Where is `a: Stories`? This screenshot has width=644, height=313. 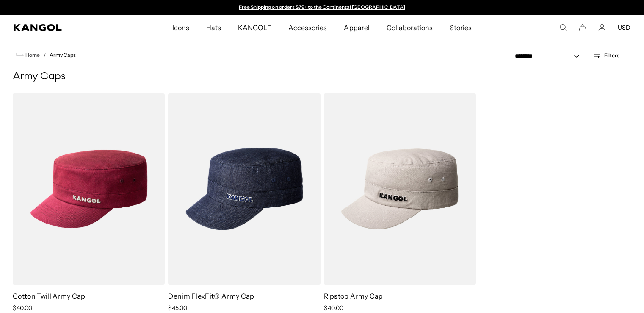
a: Stories is located at coordinates (461, 28).